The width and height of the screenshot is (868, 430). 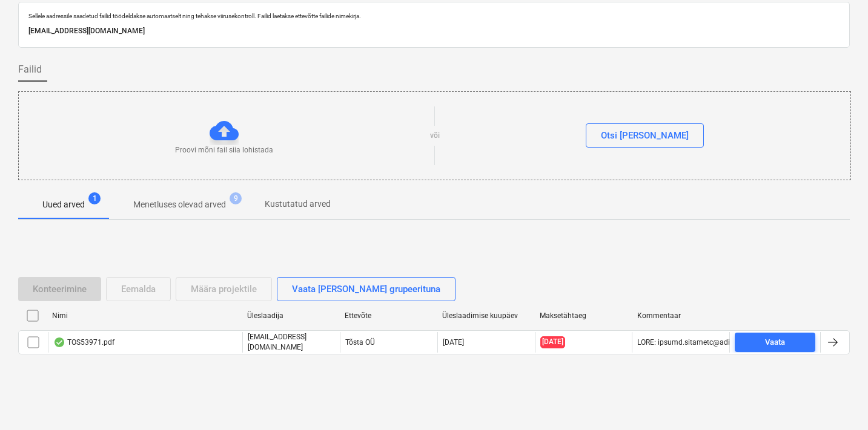 I want to click on div: Nimi, so click(x=145, y=316).